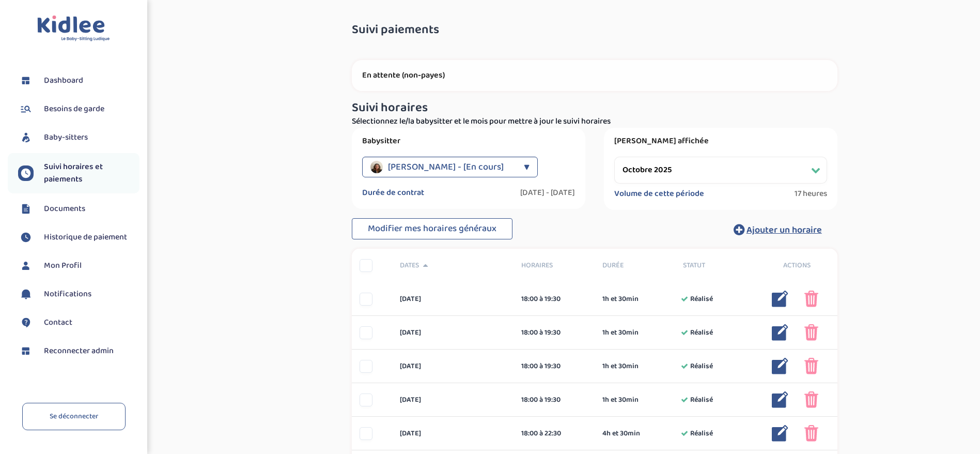 This screenshot has height=454, width=980. I want to click on span: Besoins de garde, so click(74, 109).